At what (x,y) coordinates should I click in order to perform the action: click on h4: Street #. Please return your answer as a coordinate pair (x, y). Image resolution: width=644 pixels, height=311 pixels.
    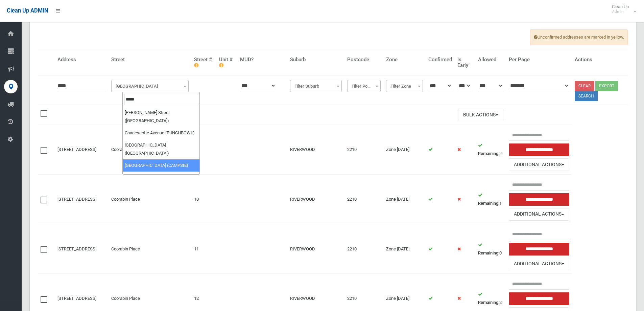
    Looking at the image, I should click on (204, 62).